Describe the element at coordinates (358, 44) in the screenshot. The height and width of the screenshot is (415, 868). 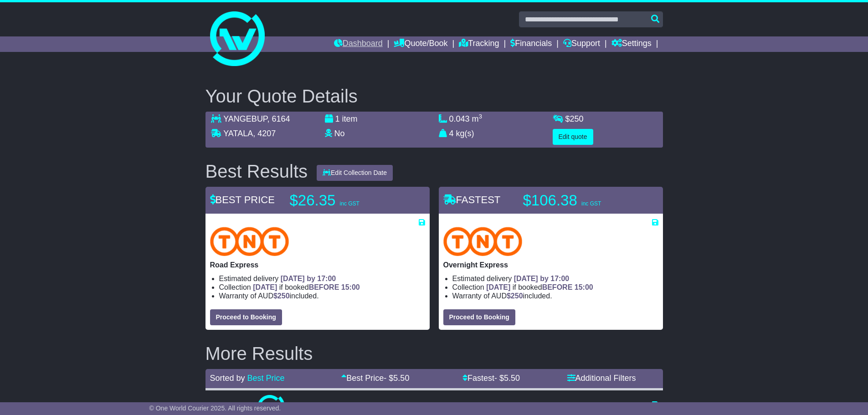
I see `a: Dashboard` at that location.